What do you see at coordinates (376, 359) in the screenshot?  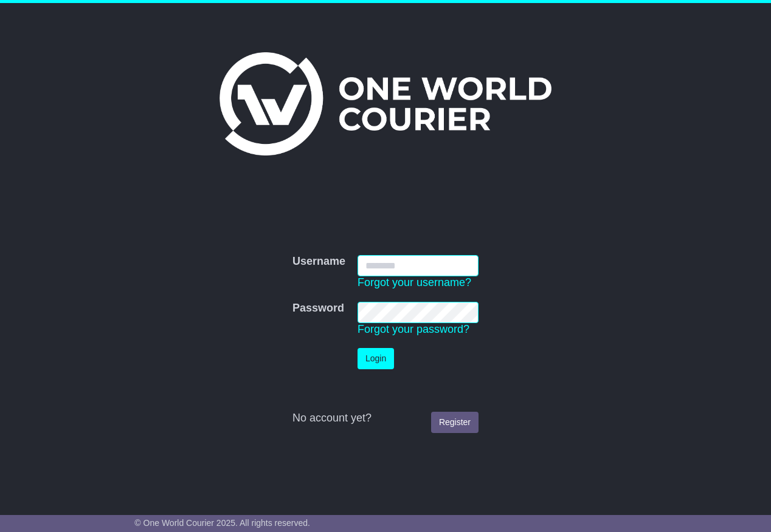 I see `button: Login` at bounding box center [376, 359].